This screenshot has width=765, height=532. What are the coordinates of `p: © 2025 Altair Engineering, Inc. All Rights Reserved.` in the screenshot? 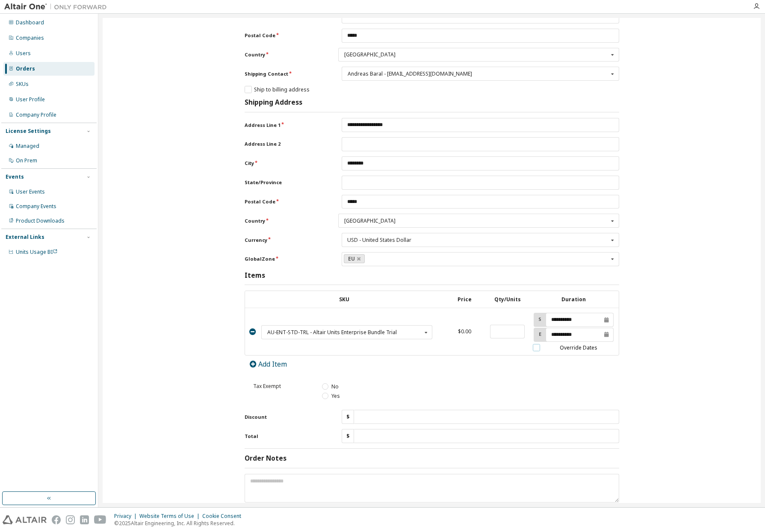 It's located at (180, 523).